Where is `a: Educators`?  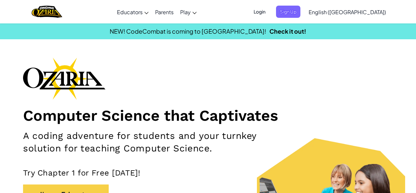
a: Educators is located at coordinates (133, 12).